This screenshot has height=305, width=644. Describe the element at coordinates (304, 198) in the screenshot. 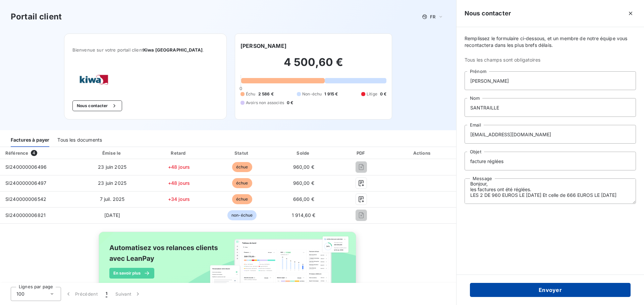

I see `span: 666,00 €` at that location.